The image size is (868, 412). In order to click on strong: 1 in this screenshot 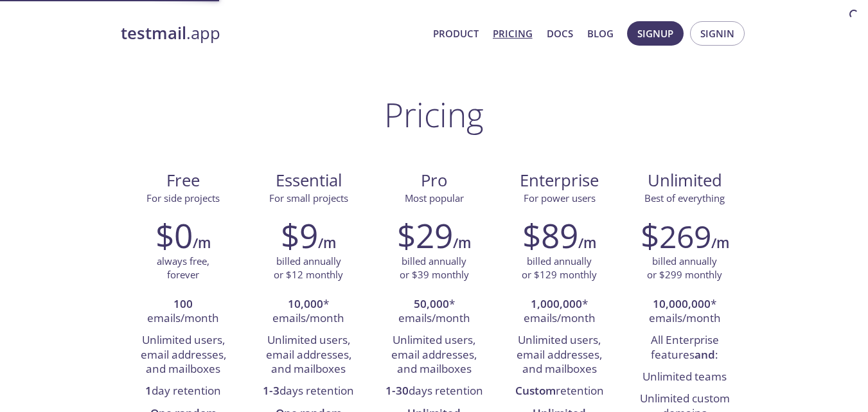, I will do `click(149, 390)`.